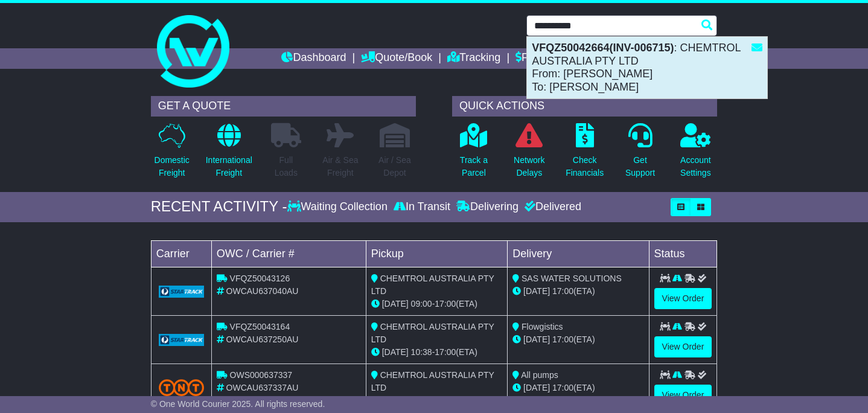 This screenshot has width=868, height=413. Describe the element at coordinates (640, 154) in the screenshot. I see `a: GetSupport` at that location.